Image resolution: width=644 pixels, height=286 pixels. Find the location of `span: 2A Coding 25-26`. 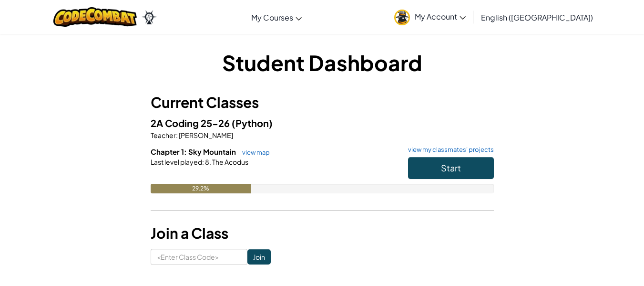

span: 2A Coding 25-26 is located at coordinates (192, 122).